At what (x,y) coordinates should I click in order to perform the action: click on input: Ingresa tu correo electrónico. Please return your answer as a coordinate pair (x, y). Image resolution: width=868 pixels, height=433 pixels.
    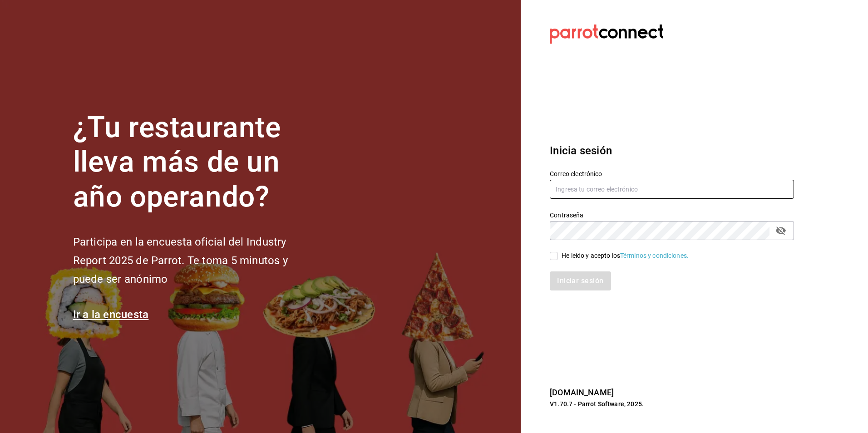
    Looking at the image, I should click on (671, 190).